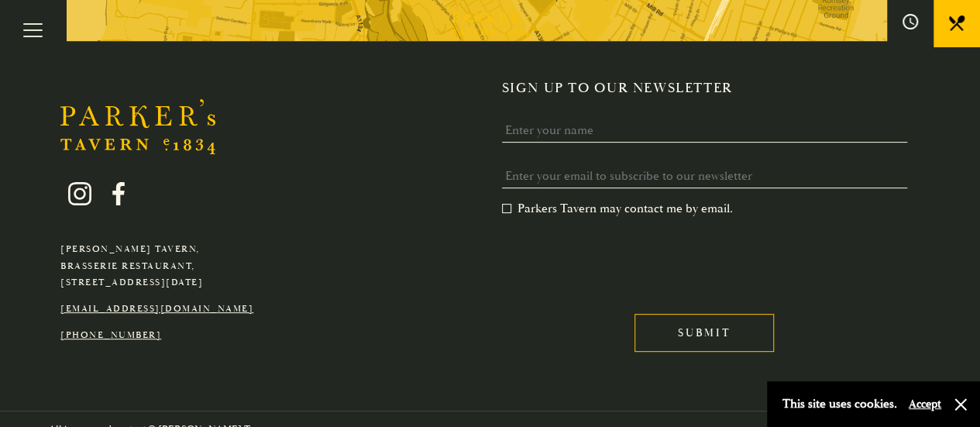  What do you see at coordinates (839, 403) in the screenshot?
I see `p: This site uses cookies.` at bounding box center [839, 403].